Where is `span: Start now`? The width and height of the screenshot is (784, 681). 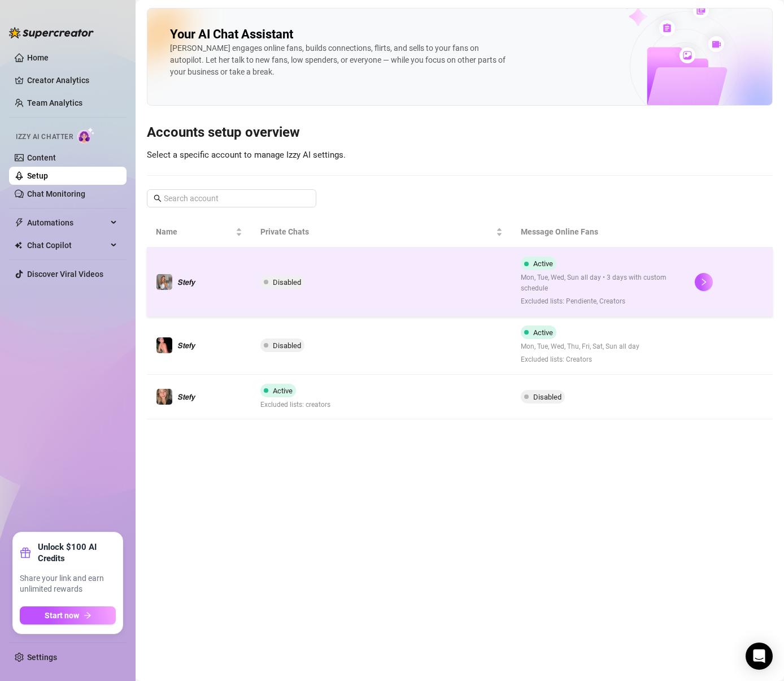 span: Start now is located at coordinates (61, 616).